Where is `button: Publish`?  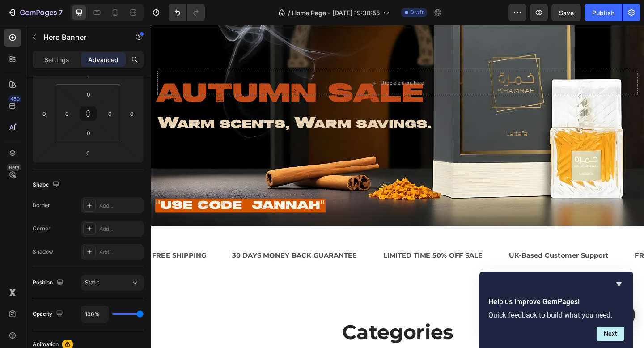 button: Publish is located at coordinates (603, 13).